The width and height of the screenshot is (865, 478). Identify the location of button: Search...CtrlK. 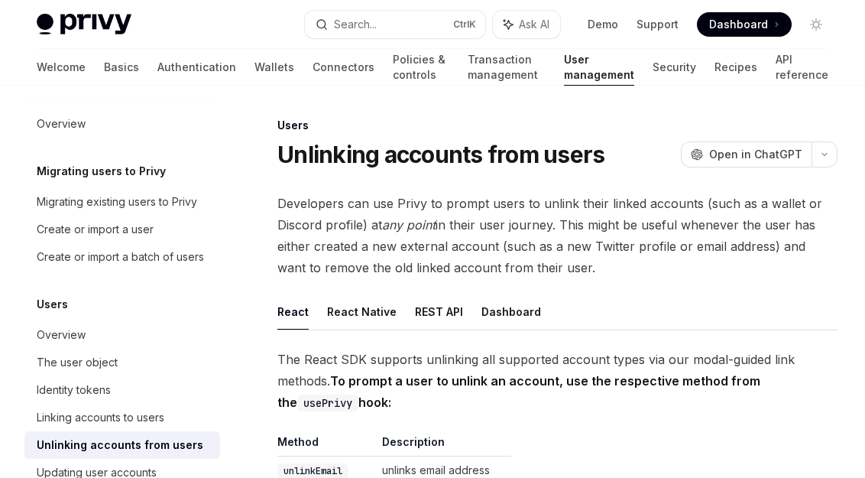
(395, 24).